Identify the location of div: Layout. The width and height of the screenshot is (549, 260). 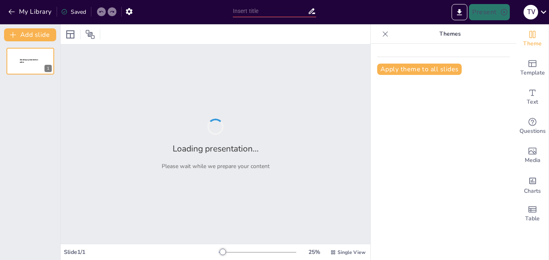
(70, 34).